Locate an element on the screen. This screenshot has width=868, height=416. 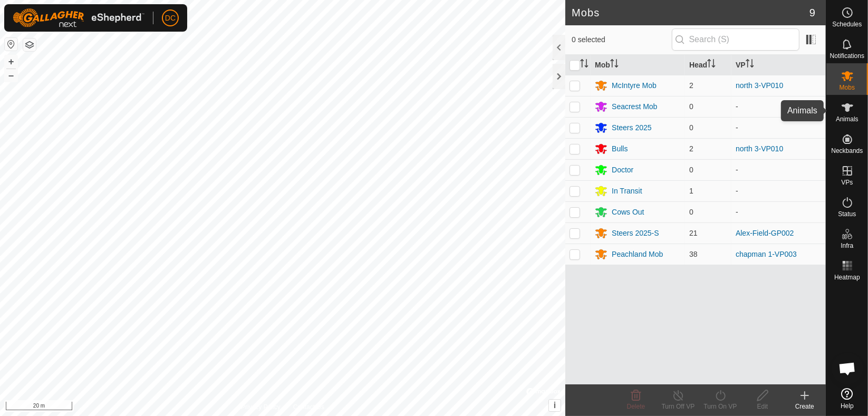
th: Mob is located at coordinates (638, 65).